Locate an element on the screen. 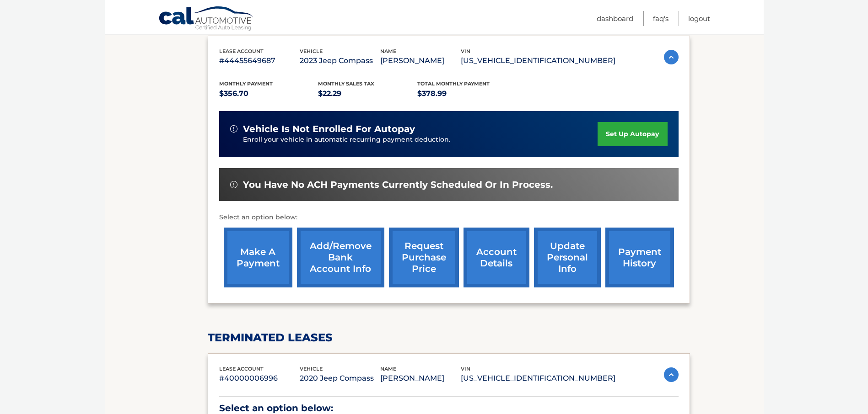 Image resolution: width=868 pixels, height=414 pixels. h2: terminated leases is located at coordinates (448, 338).